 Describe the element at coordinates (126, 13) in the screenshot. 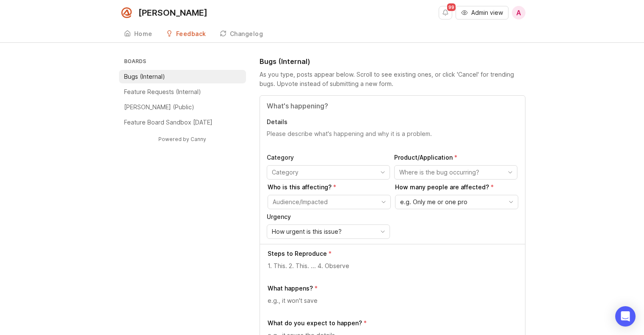

I see `img: Smith.ai logo` at that location.